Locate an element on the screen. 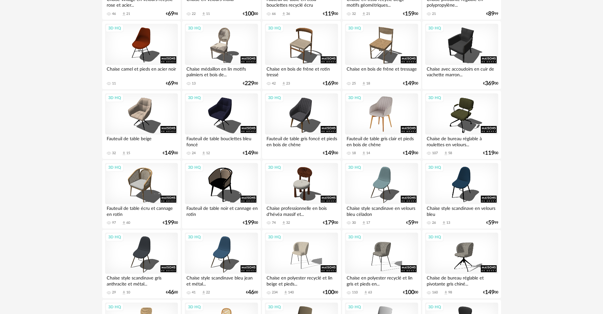 The image size is (603, 314). span: 119 is located at coordinates (490, 153).